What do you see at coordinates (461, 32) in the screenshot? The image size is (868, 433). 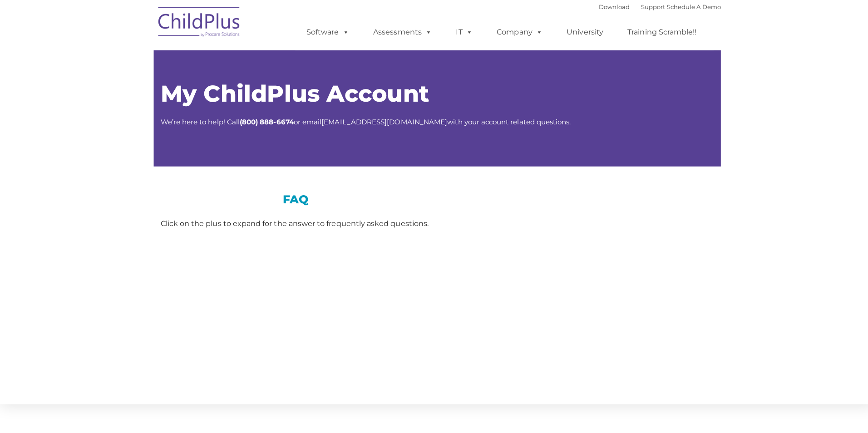 I see `a: IT` at bounding box center [461, 32].